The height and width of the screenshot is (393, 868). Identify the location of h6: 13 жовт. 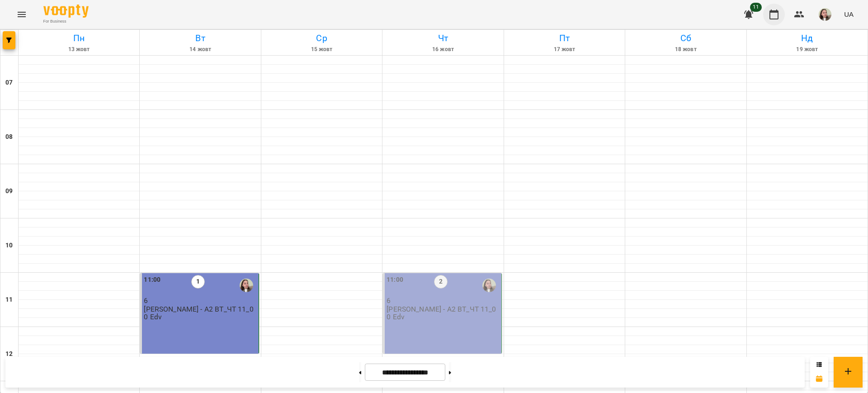
(79, 49).